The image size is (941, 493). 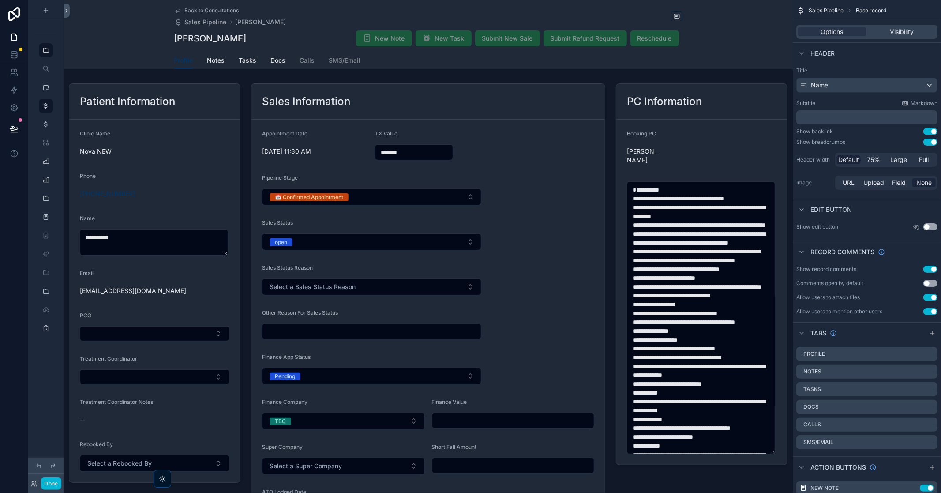 What do you see at coordinates (867, 85) in the screenshot?
I see `button: Name` at bounding box center [867, 85].